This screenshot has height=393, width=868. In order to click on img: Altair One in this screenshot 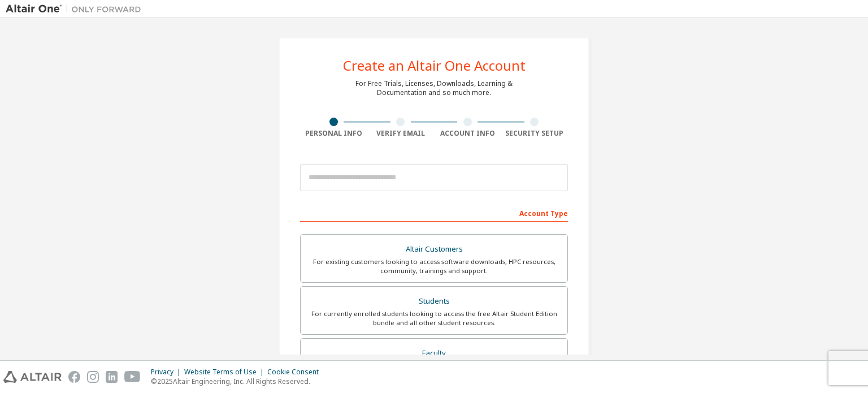, I will do `click(76, 9)`.